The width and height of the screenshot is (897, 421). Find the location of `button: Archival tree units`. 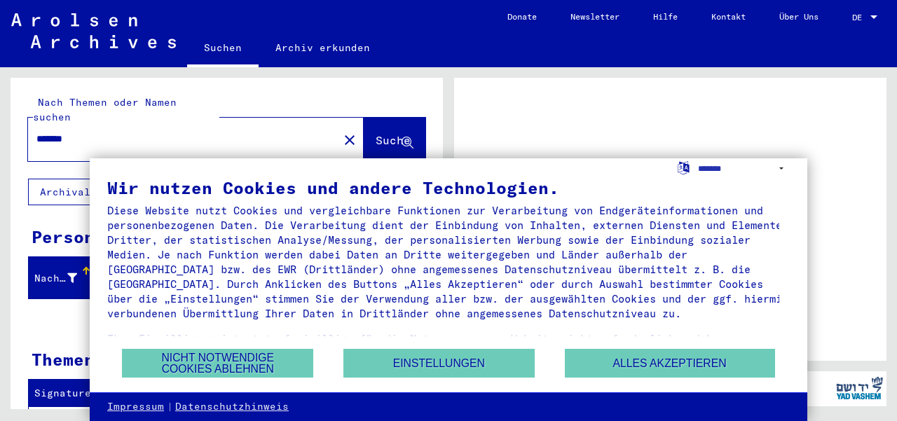

button: Archival tree units is located at coordinates (102, 192).